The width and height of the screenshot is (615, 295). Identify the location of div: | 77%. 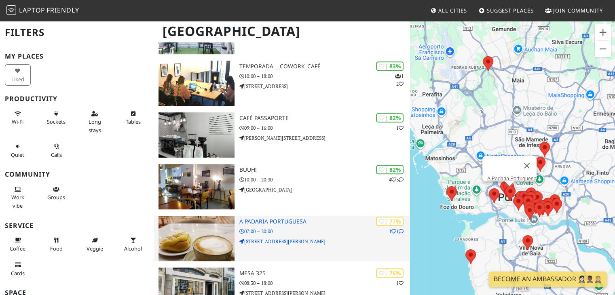
(390, 221).